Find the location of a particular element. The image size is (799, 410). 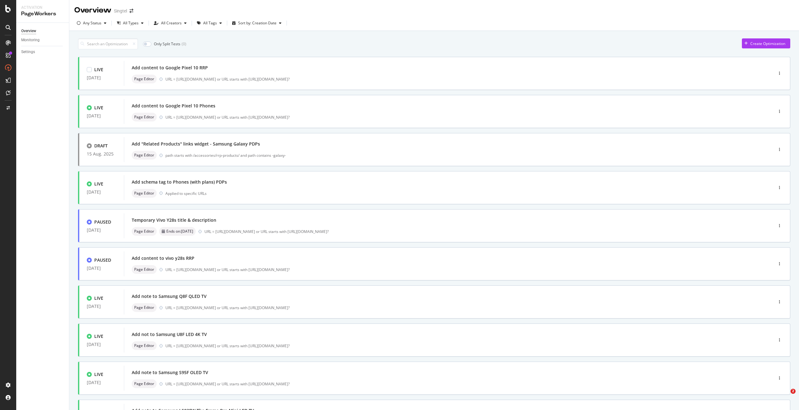

div: Monitoring is located at coordinates (30, 40).